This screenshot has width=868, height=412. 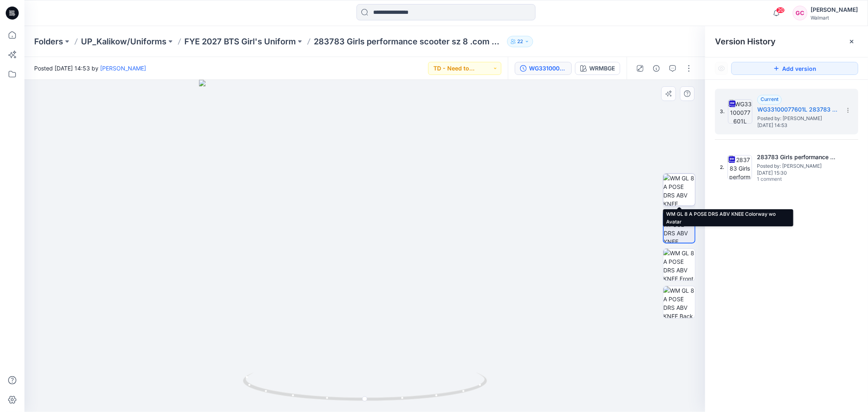 I want to click on img: WM GL 8 A POSE DRS ABV KNEE Front wo Avatar, so click(x=679, y=264).